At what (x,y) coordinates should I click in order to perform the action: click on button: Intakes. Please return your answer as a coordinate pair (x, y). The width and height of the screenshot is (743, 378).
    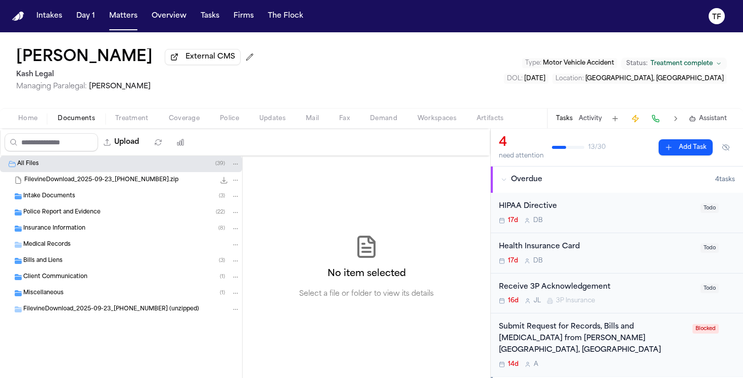
    Looking at the image, I should click on (49, 16).